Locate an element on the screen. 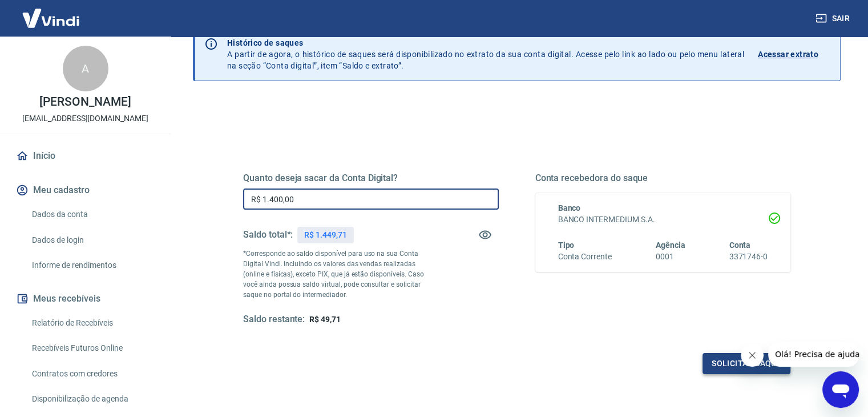 The image size is (868, 417). a: Relatório de Recebíveis is located at coordinates (92, 323).